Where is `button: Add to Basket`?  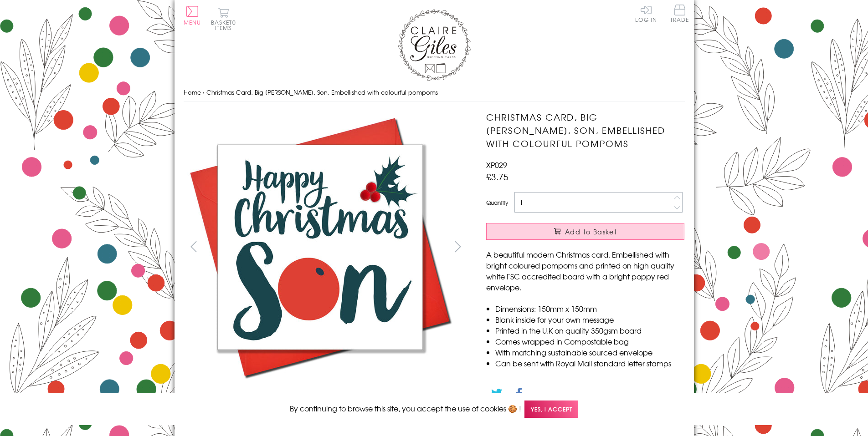 button: Add to Basket is located at coordinates (584, 231).